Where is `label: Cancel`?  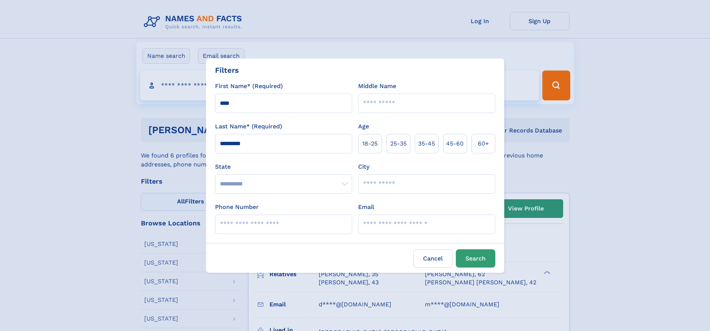 label: Cancel is located at coordinates (433, 258).